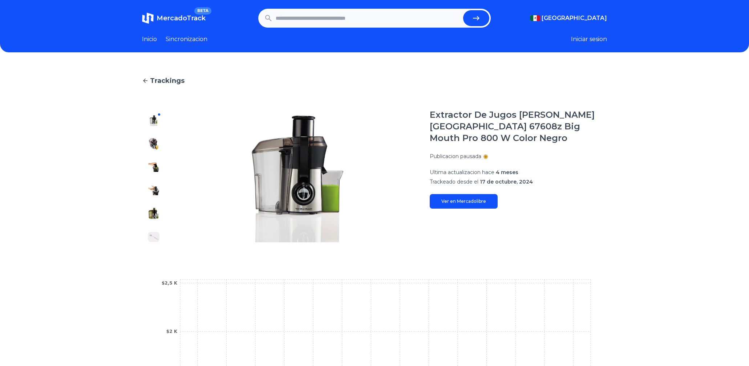  I want to click on span: MercadoTrack, so click(181, 18).